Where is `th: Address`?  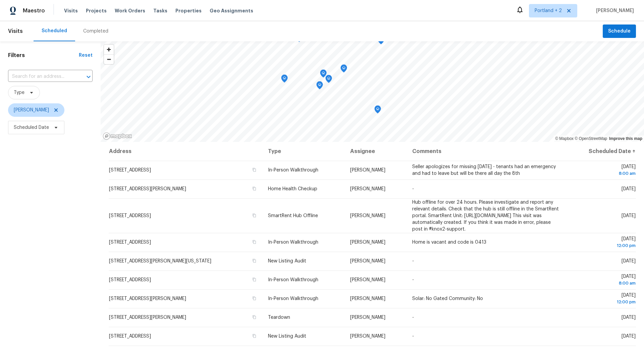 th: Address is located at coordinates (185, 151).